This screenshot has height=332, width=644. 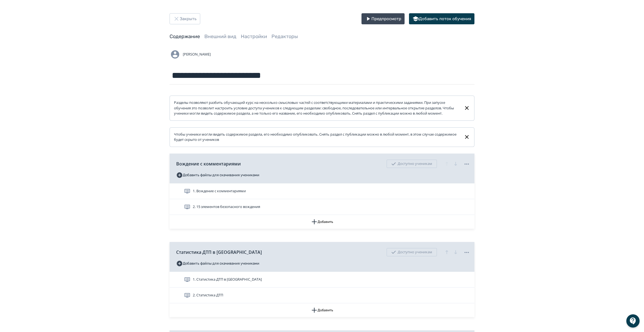 I want to click on button: Закрыть, so click(x=185, y=19).